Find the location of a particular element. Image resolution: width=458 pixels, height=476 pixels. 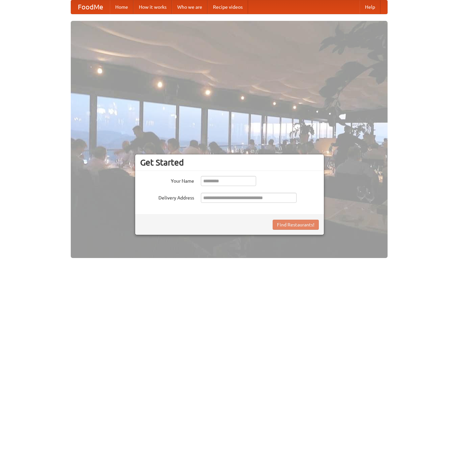

label: Your Name is located at coordinates (167, 180).